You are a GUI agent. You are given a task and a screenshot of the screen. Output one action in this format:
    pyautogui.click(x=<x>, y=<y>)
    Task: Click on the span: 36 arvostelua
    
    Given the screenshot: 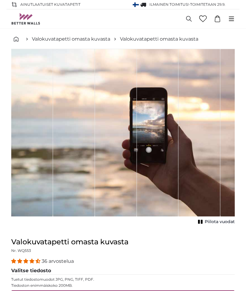 What is the action you would take?
    pyautogui.click(x=58, y=261)
    